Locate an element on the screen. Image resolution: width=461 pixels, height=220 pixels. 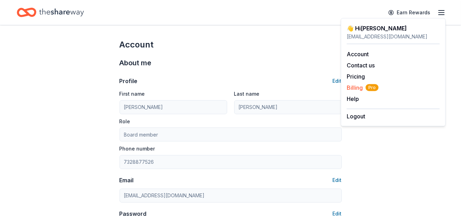
div: Account is located at coordinates (231, 45).